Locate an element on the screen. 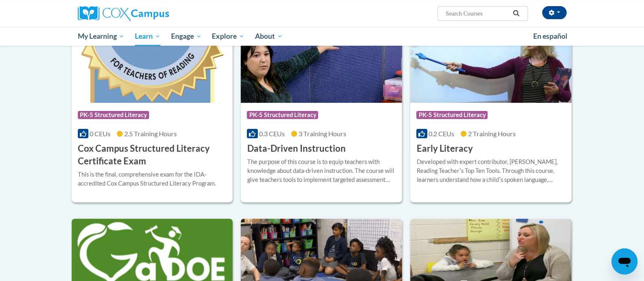 This screenshot has height=281, width=644. img: Cox Campus is located at coordinates (123, 13).